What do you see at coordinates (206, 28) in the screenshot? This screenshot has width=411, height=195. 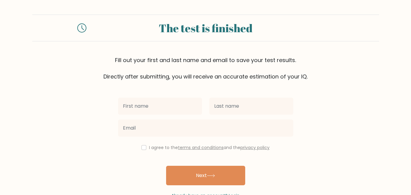 I see `div: The test is finished` at bounding box center [206, 28].